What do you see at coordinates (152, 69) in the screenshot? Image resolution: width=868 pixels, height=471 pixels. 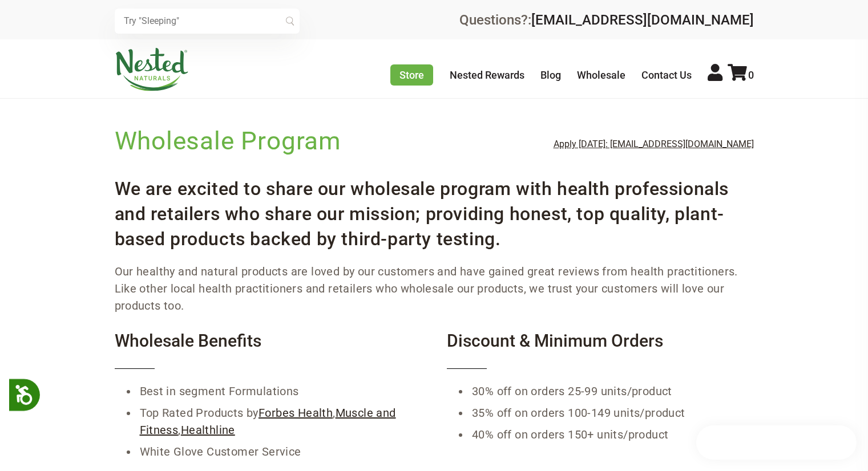 I see `img: Nested Naturals` at bounding box center [152, 69].